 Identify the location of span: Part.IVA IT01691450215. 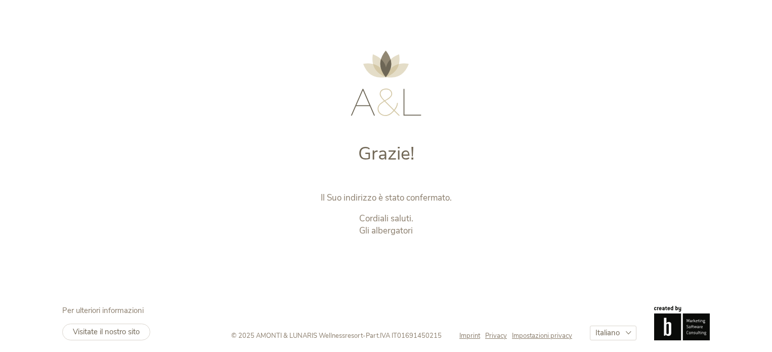
(404, 335).